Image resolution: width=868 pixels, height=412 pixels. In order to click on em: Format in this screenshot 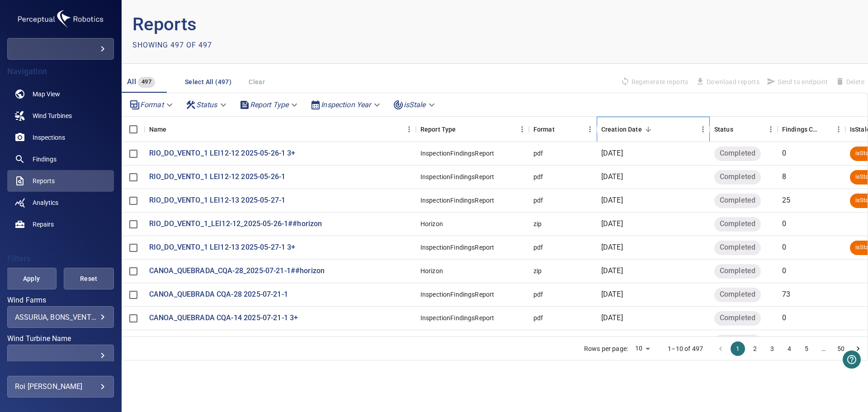, I will do `click(152, 105)`.